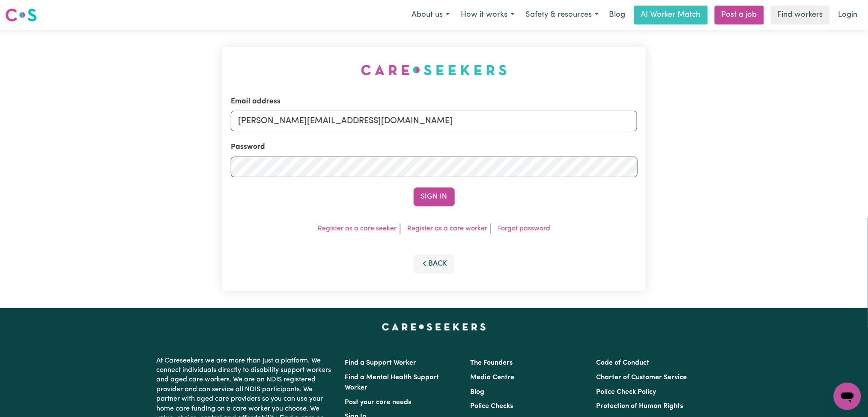 The height and width of the screenshot is (417, 868). Describe the element at coordinates (492, 406) in the screenshot. I see `a: Police Checks` at that location.